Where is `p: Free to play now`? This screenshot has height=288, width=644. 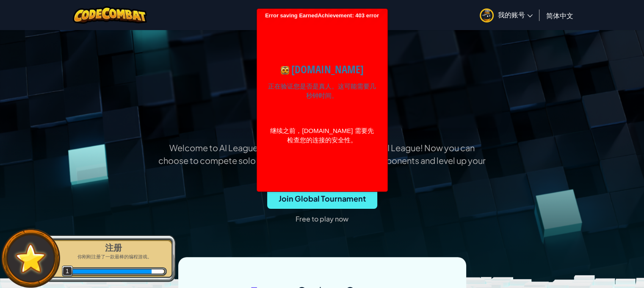
p: Free to play now is located at coordinates (321, 219).